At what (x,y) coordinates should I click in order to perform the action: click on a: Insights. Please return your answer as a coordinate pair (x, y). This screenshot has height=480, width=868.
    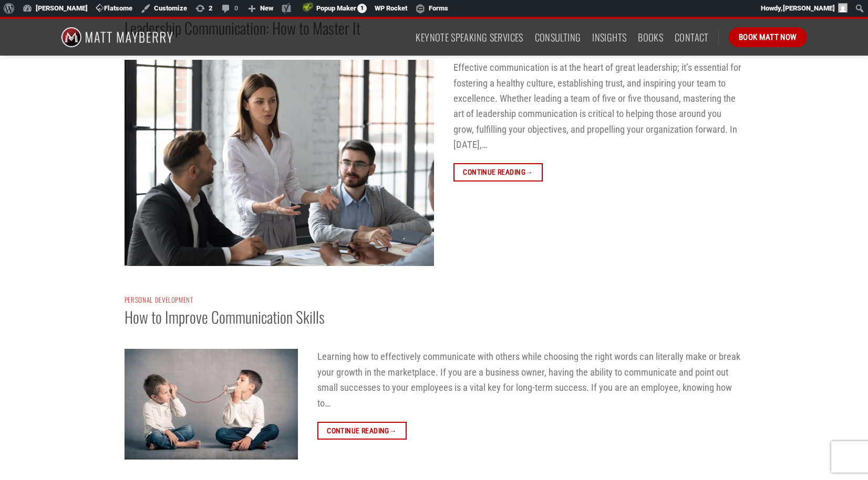
    Looking at the image, I should click on (608, 37).